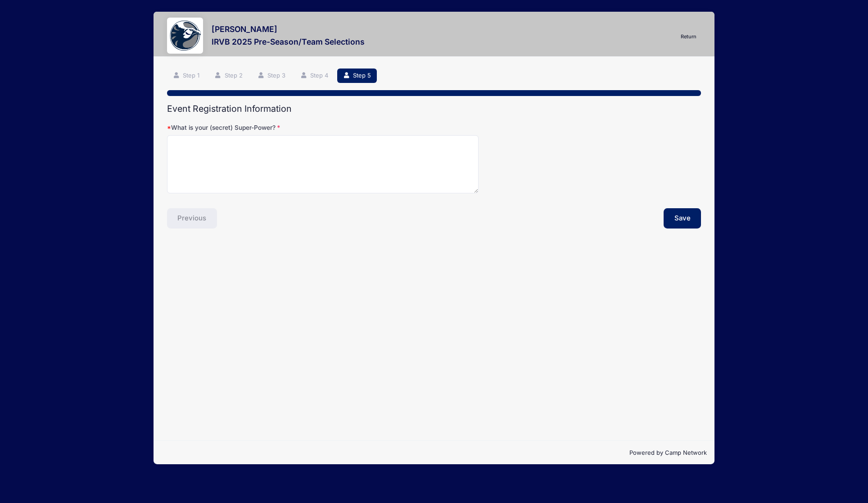 This screenshot has width=868, height=503. Describe the element at coordinates (271, 76) in the screenshot. I see `a: Step 3` at that location.